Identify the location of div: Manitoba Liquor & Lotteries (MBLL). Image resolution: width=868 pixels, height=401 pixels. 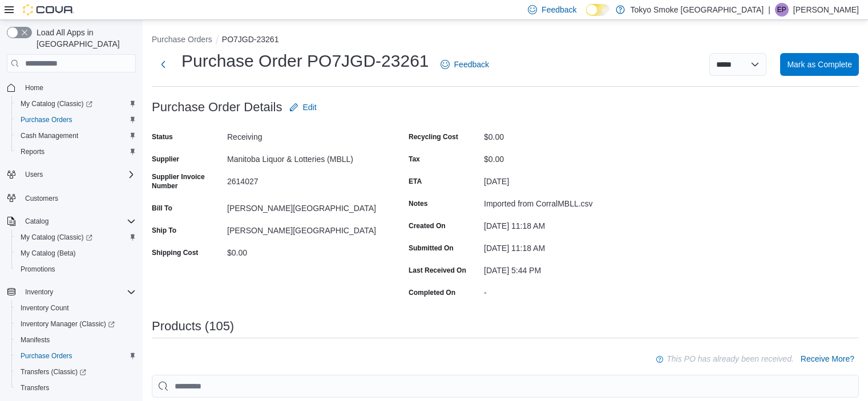
(304, 157).